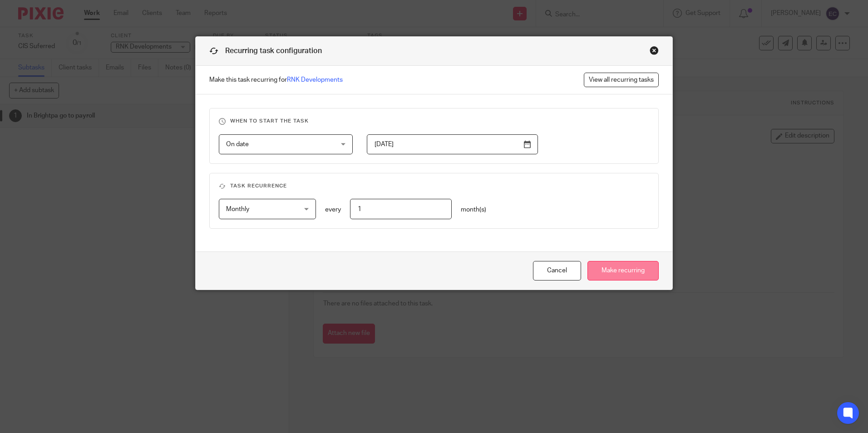  I want to click on input: Make recurring, so click(623, 270).